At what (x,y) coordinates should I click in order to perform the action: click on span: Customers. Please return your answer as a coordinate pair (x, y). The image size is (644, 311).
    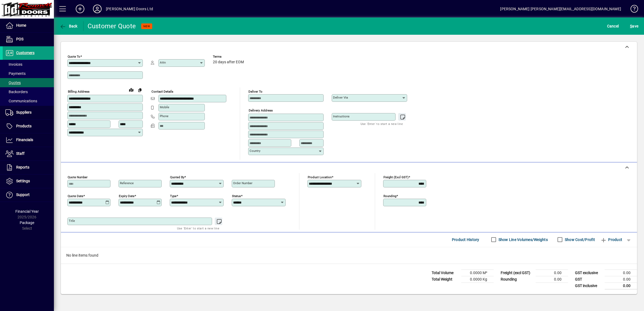
    Looking at the image, I should click on (26, 53).